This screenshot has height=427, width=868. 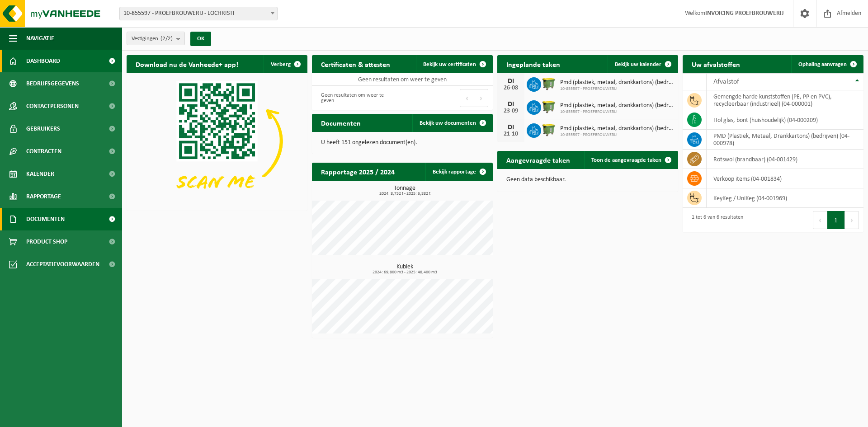 What do you see at coordinates (285, 64) in the screenshot?
I see `button: Verberg` at bounding box center [285, 64].